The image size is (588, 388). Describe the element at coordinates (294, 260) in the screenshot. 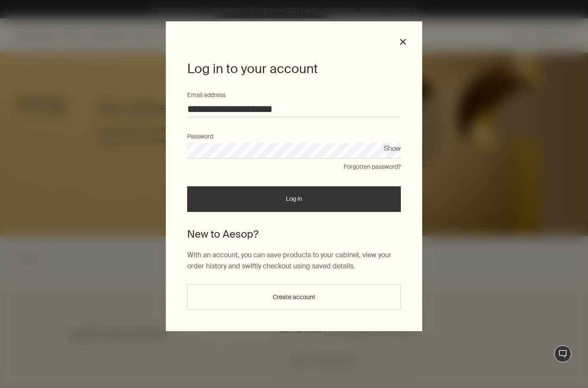

I see `p: With an account, you can save products to your cabinet, view your order history and swiftly check...` at that location.